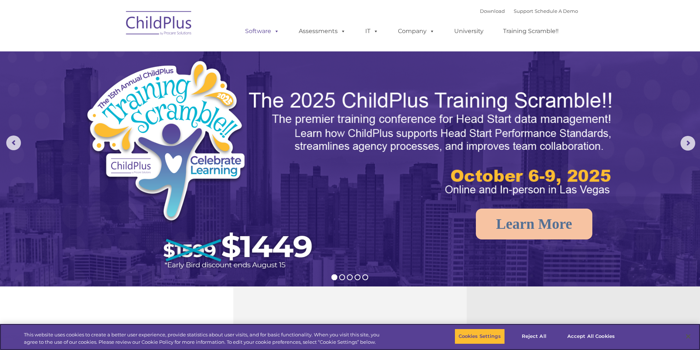 This screenshot has height=350, width=700. What do you see at coordinates (118, 81) in the screenshot?
I see `span: Phone number` at bounding box center [118, 81].